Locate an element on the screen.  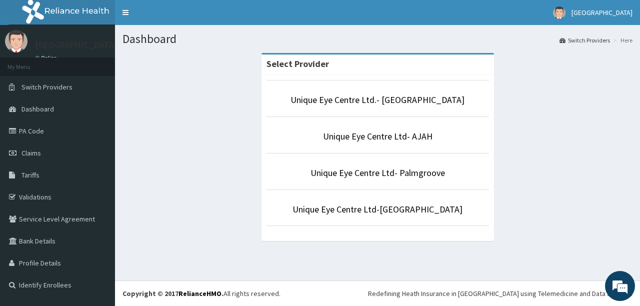
span: We're online! is located at coordinates (98, 141).